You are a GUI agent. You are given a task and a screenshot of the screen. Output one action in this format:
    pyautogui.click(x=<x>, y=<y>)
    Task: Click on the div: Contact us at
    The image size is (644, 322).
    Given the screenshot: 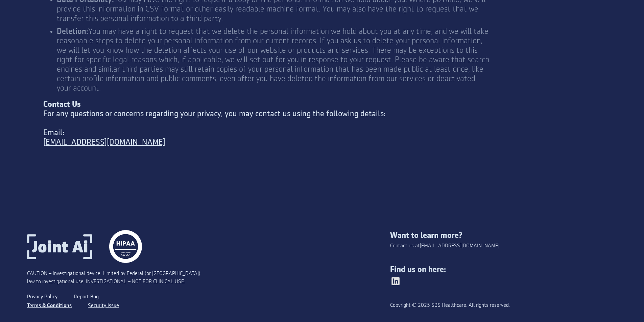 What is the action you would take?
    pyautogui.click(x=445, y=246)
    